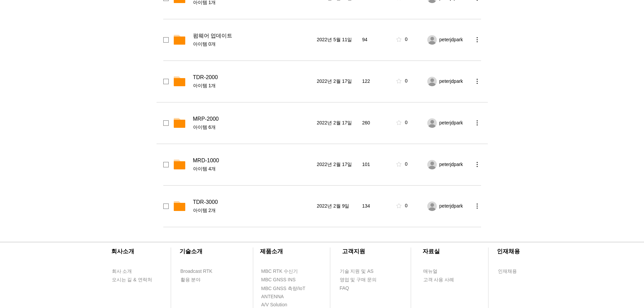  What do you see at coordinates (357, 271) in the screenshot?
I see `span: 기술 지원 및 AS` at bounding box center [357, 271].